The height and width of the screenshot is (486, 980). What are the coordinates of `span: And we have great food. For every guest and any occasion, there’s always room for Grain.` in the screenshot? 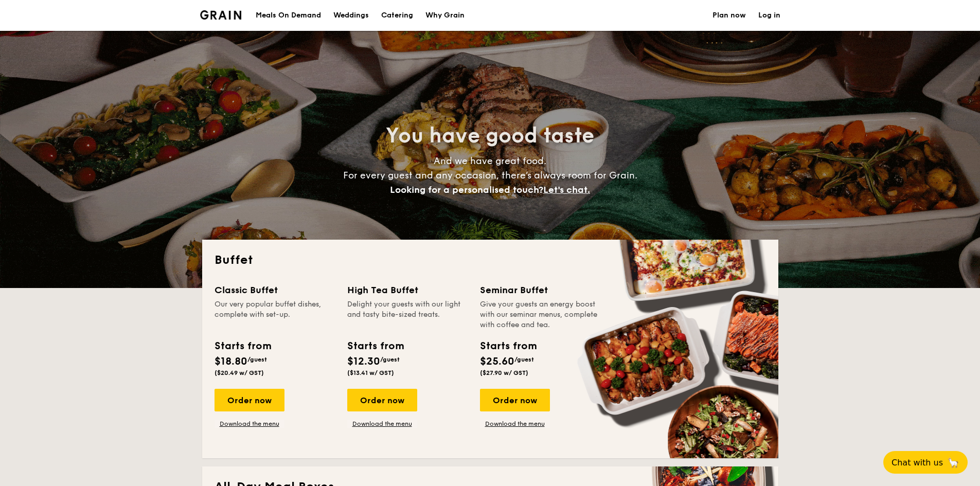 It's located at (490, 175).